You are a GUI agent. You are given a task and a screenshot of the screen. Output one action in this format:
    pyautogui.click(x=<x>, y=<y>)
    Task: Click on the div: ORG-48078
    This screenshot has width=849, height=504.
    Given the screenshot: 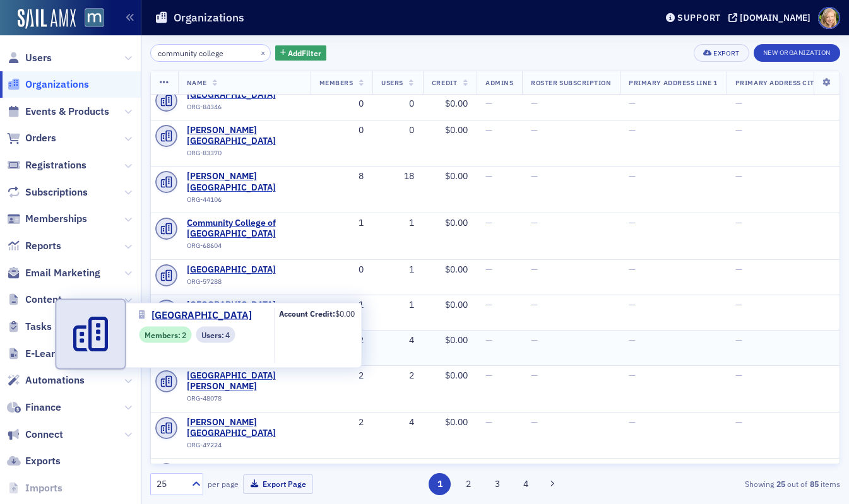 What is the action you would take?
    pyautogui.click(x=244, y=401)
    